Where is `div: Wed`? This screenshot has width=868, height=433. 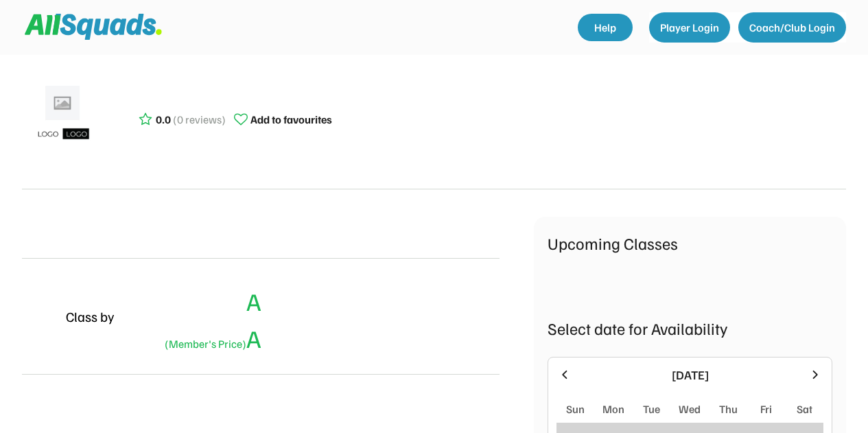
div: Wed is located at coordinates (689, 409).